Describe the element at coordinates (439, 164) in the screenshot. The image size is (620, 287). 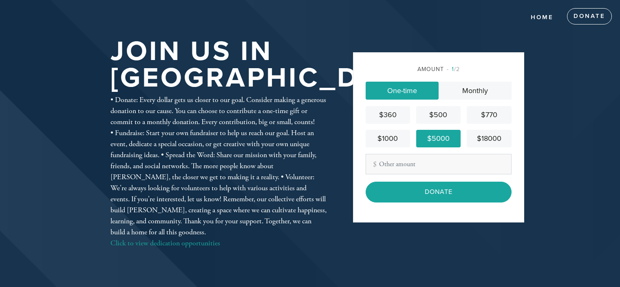
I see `input: Other amount` at that location.